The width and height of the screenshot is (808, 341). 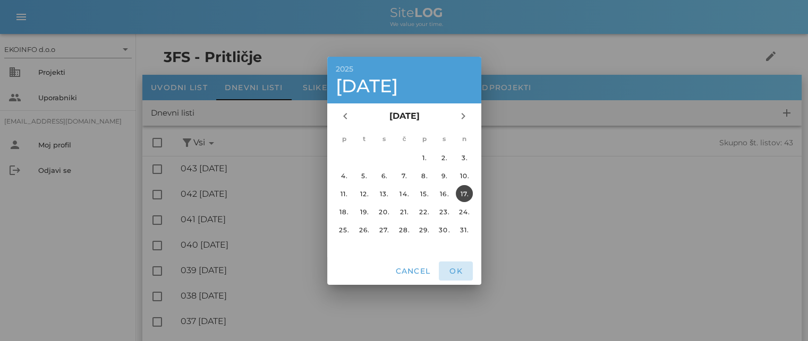 What do you see at coordinates (424, 176) in the screenshot?
I see `button: 8.` at bounding box center [424, 176].